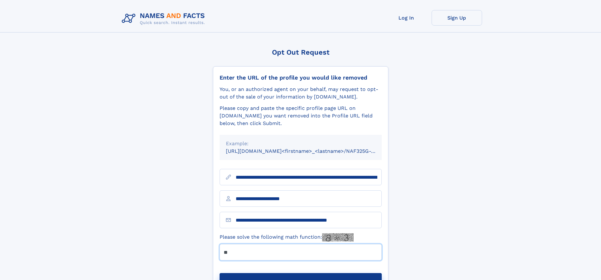 The width and height of the screenshot is (601, 280). Describe the element at coordinates (301, 93) in the screenshot. I see `div: You, or an authorized agent on your behalf, may request to opt-out of the sale of your informatio...` at that location.